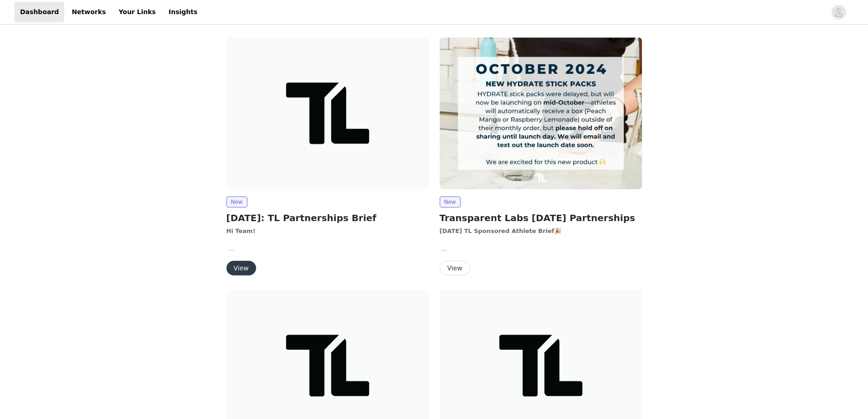  I want to click on a: Dashboard, so click(39, 12).